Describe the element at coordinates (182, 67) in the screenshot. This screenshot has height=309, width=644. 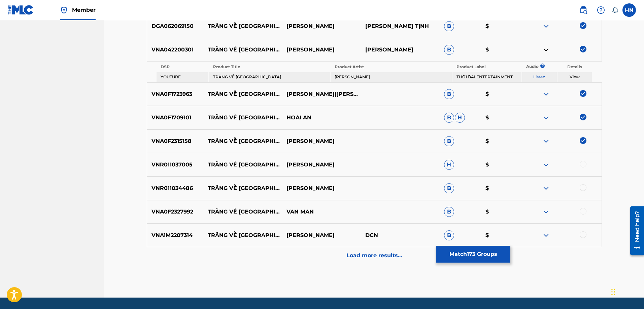
I see `th: DSP` at that location.